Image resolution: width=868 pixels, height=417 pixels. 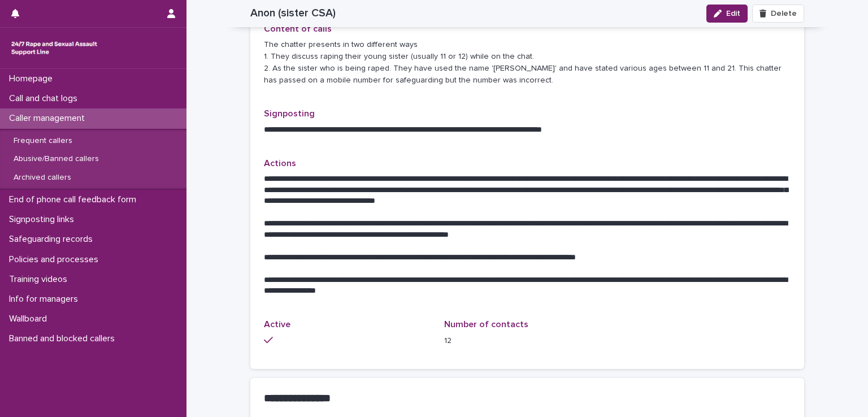 What do you see at coordinates (527, 341) in the screenshot?
I see `p: 12` at bounding box center [527, 341].